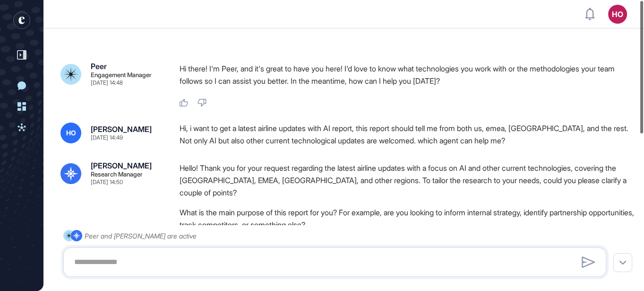  I want to click on span: HO, so click(71, 133).